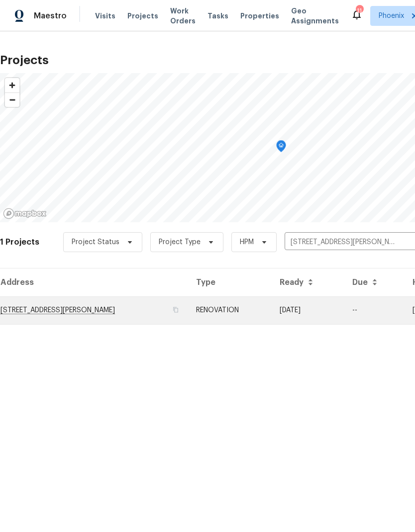 This screenshot has width=415, height=532. Describe the element at coordinates (105, 16) in the screenshot. I see `span: Visits` at that location.